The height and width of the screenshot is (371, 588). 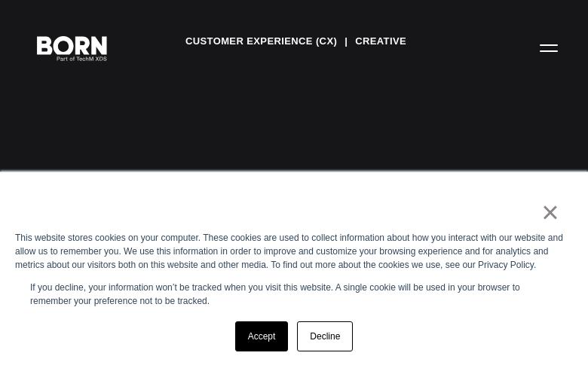 What do you see at coordinates (549, 48) in the screenshot?
I see `button: Open` at bounding box center [549, 48].